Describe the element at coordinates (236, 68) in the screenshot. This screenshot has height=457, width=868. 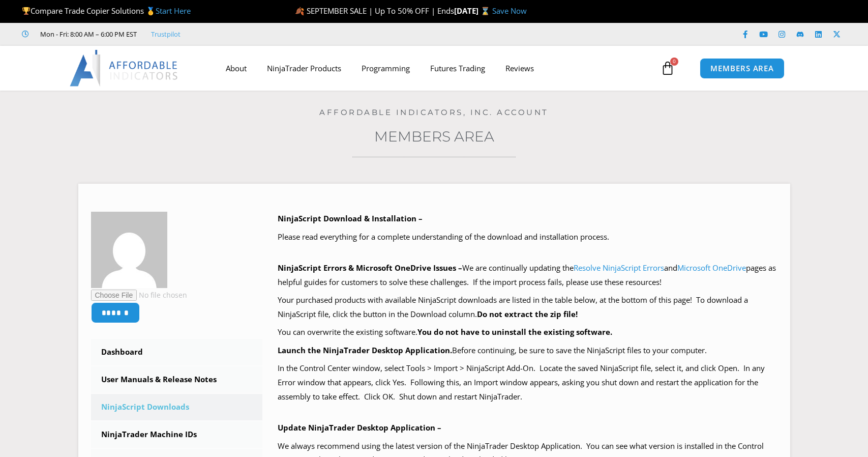
I see `a: About` at that location.